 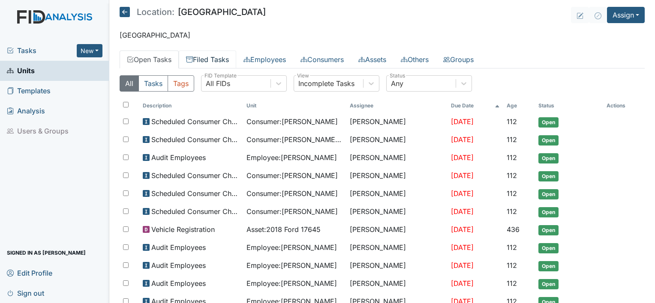 I want to click on div: All FIDs, so click(x=218, y=84).